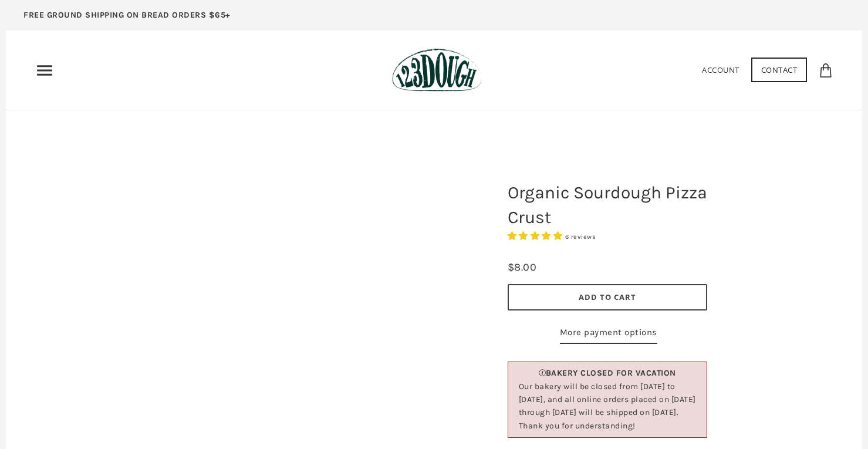  Describe the element at coordinates (608, 205) in the screenshot. I see `h1: Organic Sourdough Pizza Crust` at that location.